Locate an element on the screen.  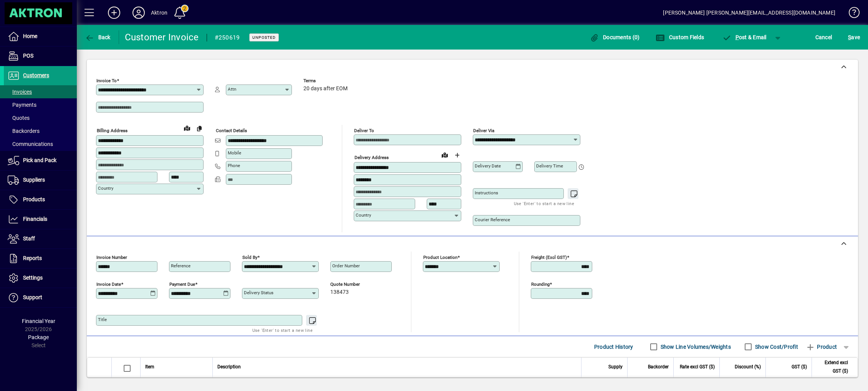
span: POS is located at coordinates (28, 56).